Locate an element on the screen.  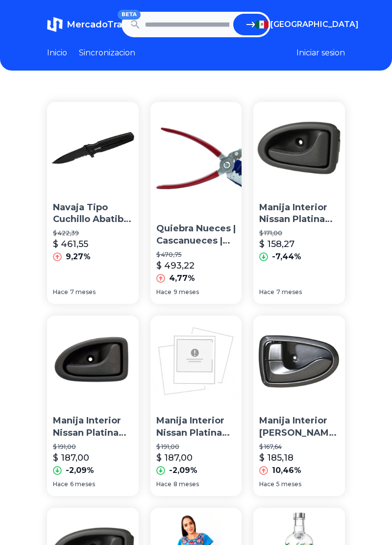
img: Quiebra Nueces | Cascanueces | Pinza Para Nuez 31000010 is located at coordinates (206, 158).